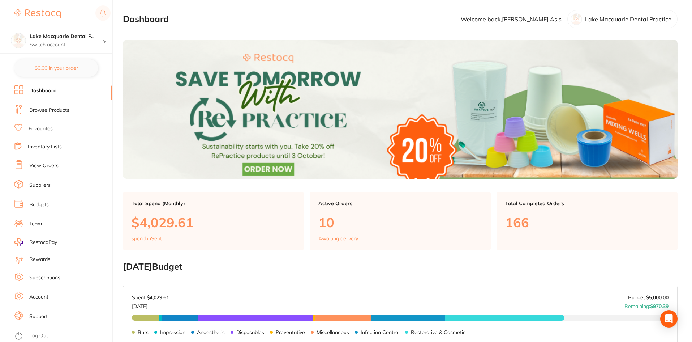 The width and height of the screenshot is (692, 342). Describe the element at coordinates (150, 297) in the screenshot. I see `p: Spent:` at that location.